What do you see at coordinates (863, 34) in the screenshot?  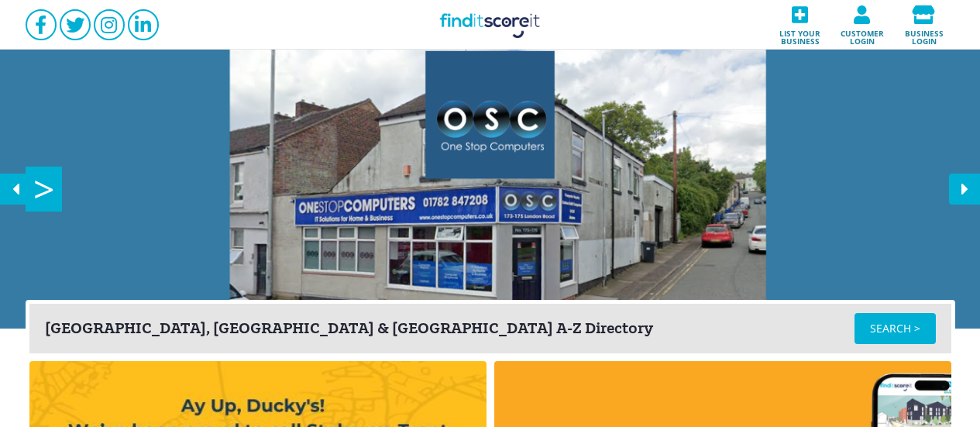 I see `span: Customer login` at bounding box center [863, 34].